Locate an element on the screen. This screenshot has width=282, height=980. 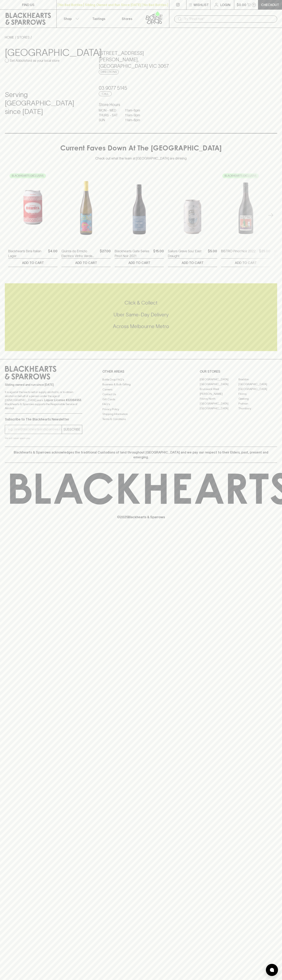
p: We will never spam you is located at coordinates (44, 438).